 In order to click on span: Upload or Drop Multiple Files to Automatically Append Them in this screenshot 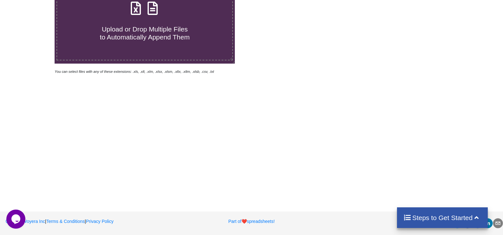, I will do `click(145, 33)`.